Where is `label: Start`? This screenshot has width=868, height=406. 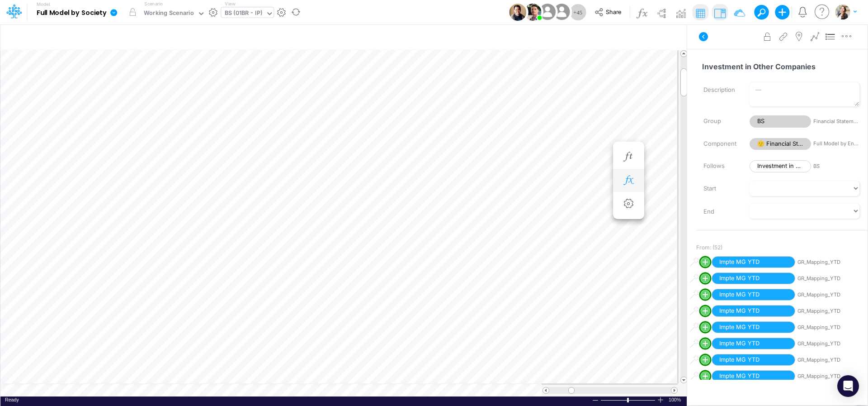 label: Start is located at coordinates (720, 189).